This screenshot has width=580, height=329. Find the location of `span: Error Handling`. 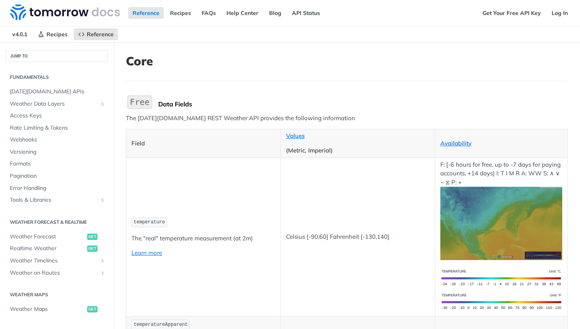

span: Error Handling is located at coordinates (58, 188).